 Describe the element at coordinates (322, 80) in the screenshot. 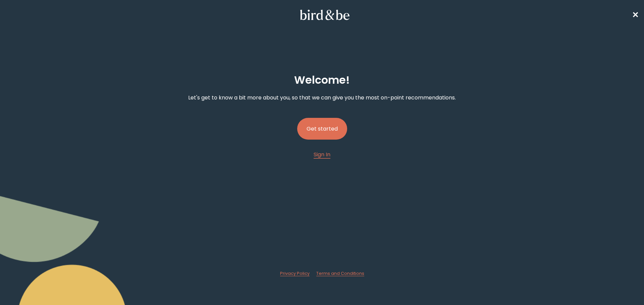

I see `h2: Welcome !` at that location.